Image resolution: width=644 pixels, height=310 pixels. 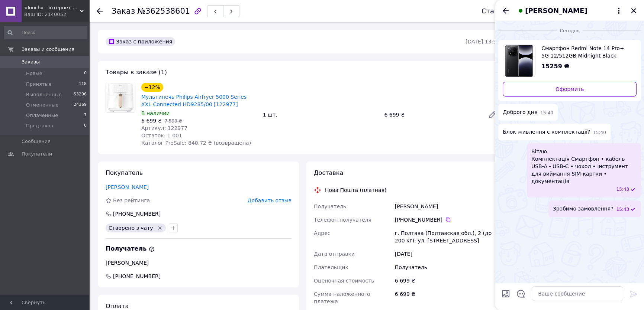 I want to click on span: №362538601, so click(x=163, y=11).